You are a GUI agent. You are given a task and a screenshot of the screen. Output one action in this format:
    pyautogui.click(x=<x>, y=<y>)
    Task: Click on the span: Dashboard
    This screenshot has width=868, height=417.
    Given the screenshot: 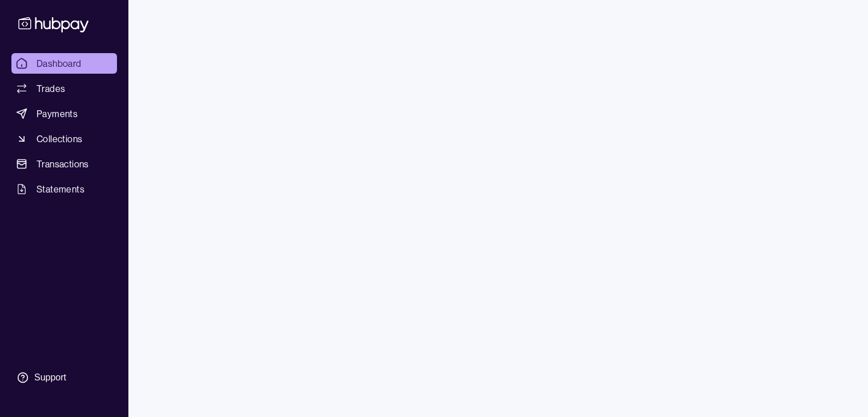 What is the action you would take?
    pyautogui.click(x=59, y=63)
    